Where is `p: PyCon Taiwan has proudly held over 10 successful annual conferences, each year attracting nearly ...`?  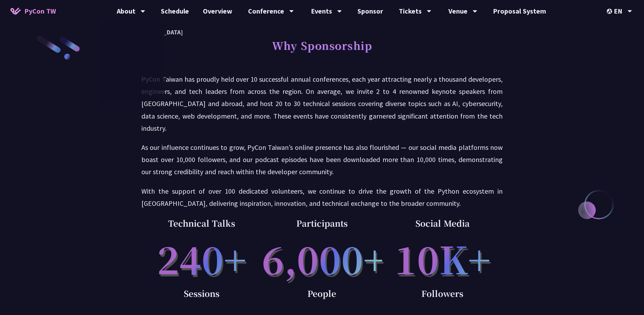
p: PyCon Taiwan has proudly held over 10 successful annual conferences, each year attracting nearly ... is located at coordinates (322, 103).